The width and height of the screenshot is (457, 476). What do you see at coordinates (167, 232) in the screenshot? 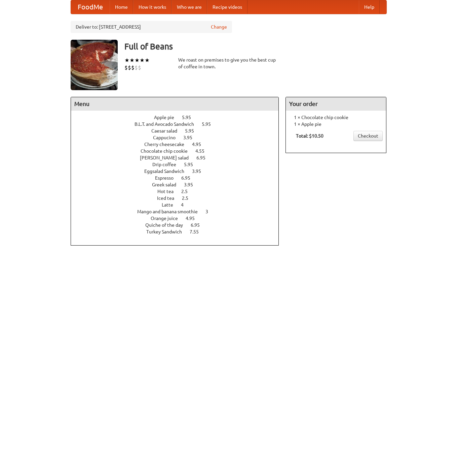
I see `span: Turkey Sandwich` at bounding box center [167, 232].